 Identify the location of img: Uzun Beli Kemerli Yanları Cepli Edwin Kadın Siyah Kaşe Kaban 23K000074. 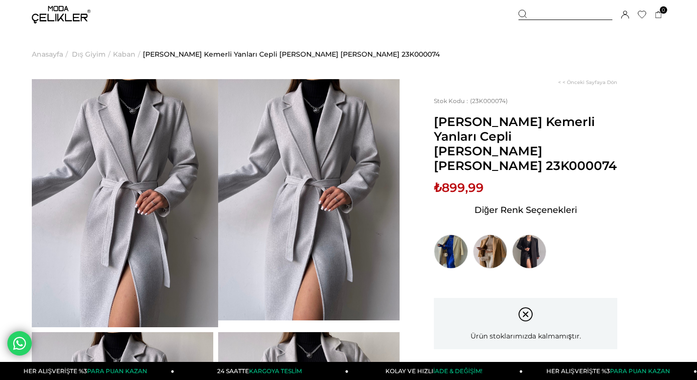
(529, 252).